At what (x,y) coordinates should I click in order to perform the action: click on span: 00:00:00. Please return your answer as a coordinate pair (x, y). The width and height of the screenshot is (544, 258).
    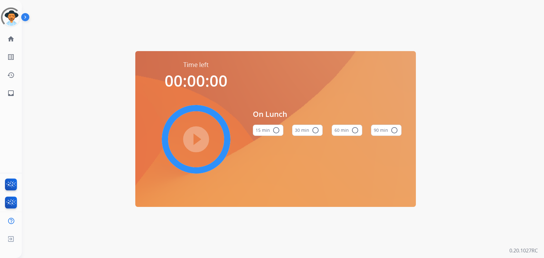
    Looking at the image, I should click on (196, 81).